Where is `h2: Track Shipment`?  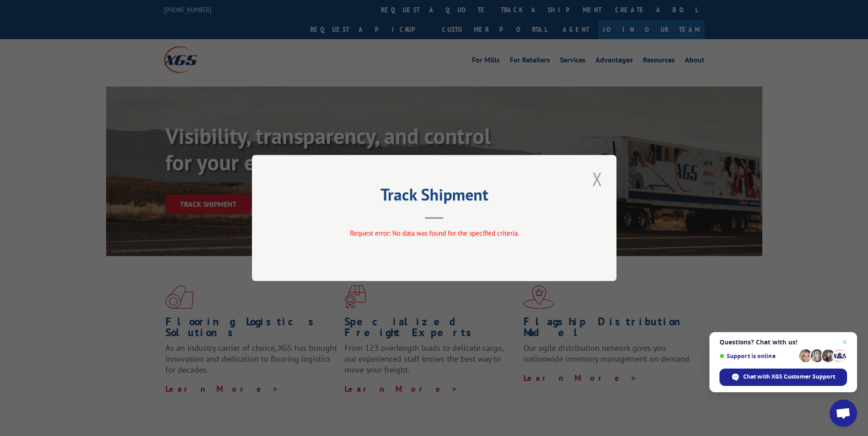 h2: Track Shipment is located at coordinates (434, 197).